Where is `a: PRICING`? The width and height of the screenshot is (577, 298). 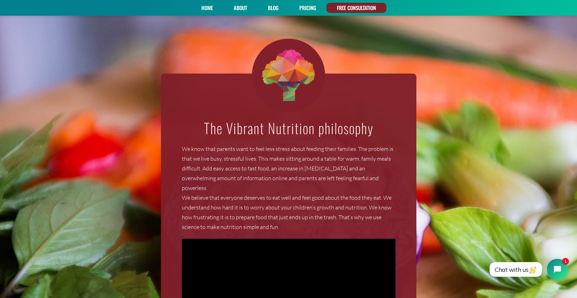
a: PRICING is located at coordinates (308, 8).